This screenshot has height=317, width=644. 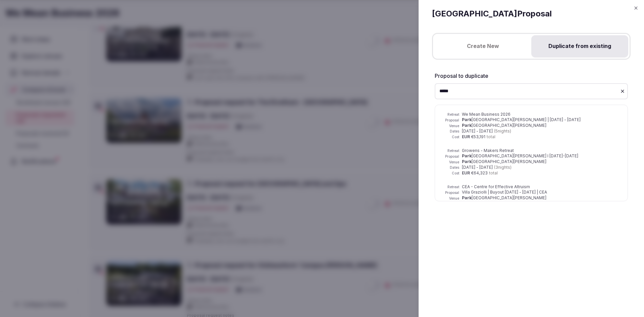 What do you see at coordinates (579, 46) in the screenshot?
I see `button: Duplicate from existing` at bounding box center [579, 46].